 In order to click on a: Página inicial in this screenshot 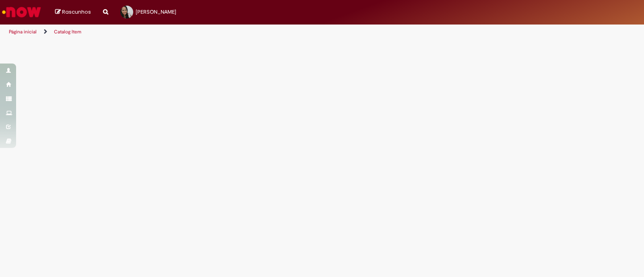, I will do `click(22, 32)`.